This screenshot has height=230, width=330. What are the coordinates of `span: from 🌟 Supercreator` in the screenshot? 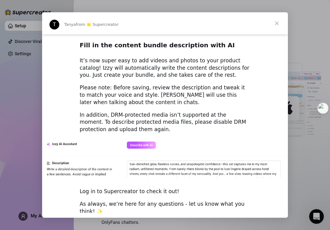 It's located at (97, 24).